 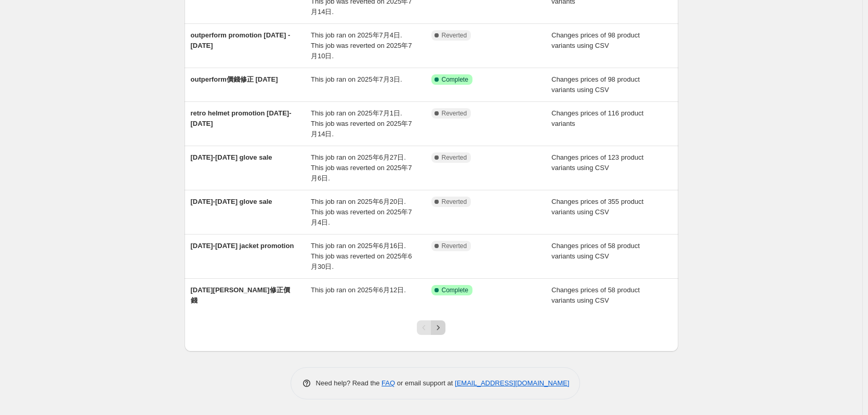 I want to click on span: or email support at, so click(x=425, y=383).